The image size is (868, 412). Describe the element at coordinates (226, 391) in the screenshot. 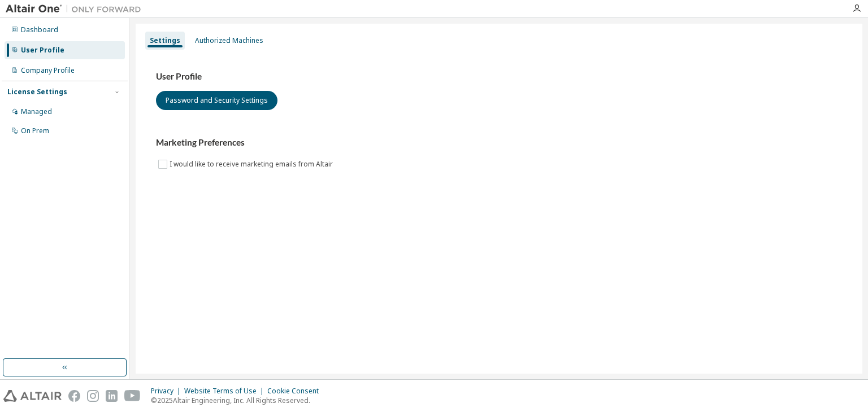

I see `div: Website Terms of Use` at that location.